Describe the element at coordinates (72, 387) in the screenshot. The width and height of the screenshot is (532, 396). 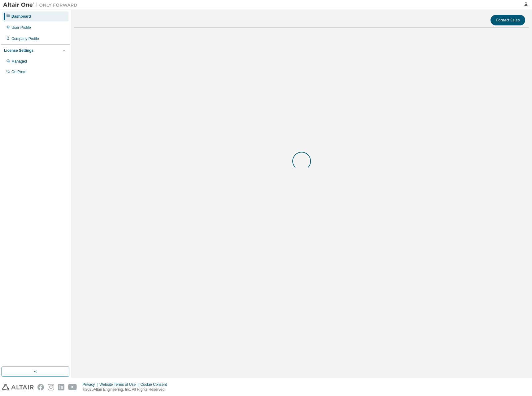
I see `img: youtube.svg` at that location.